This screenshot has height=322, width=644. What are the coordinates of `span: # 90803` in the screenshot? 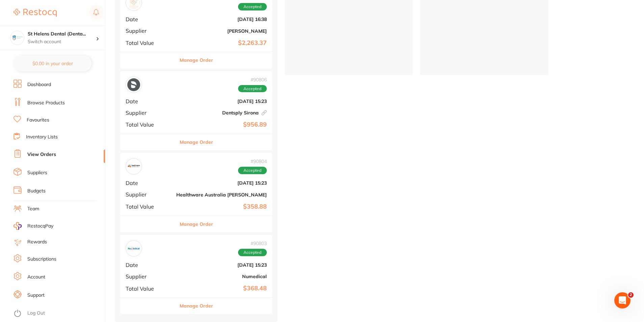 It's located at (252, 243).